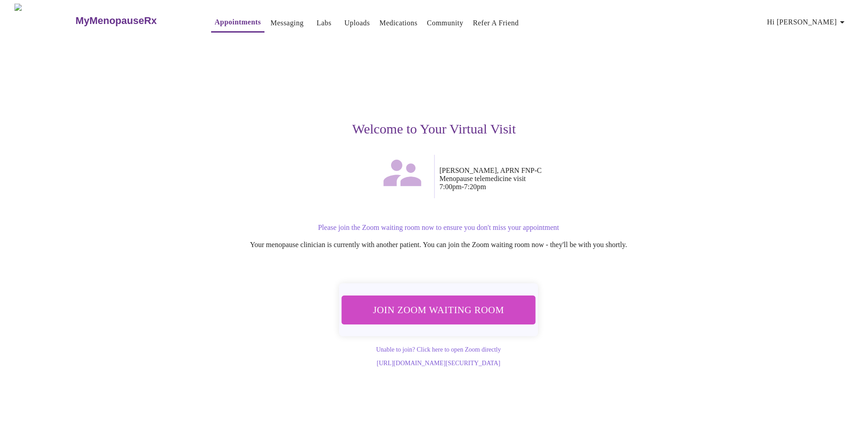  What do you see at coordinates (438, 310) in the screenshot?
I see `span: Join Zoom Waiting Room` at bounding box center [438, 310].